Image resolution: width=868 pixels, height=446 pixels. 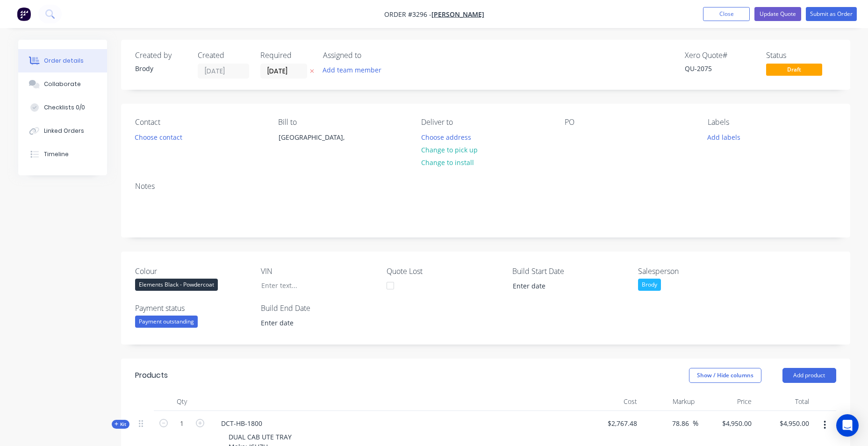 What do you see at coordinates (612, 401) in the screenshot?
I see `div: Cost` at bounding box center [612, 401].